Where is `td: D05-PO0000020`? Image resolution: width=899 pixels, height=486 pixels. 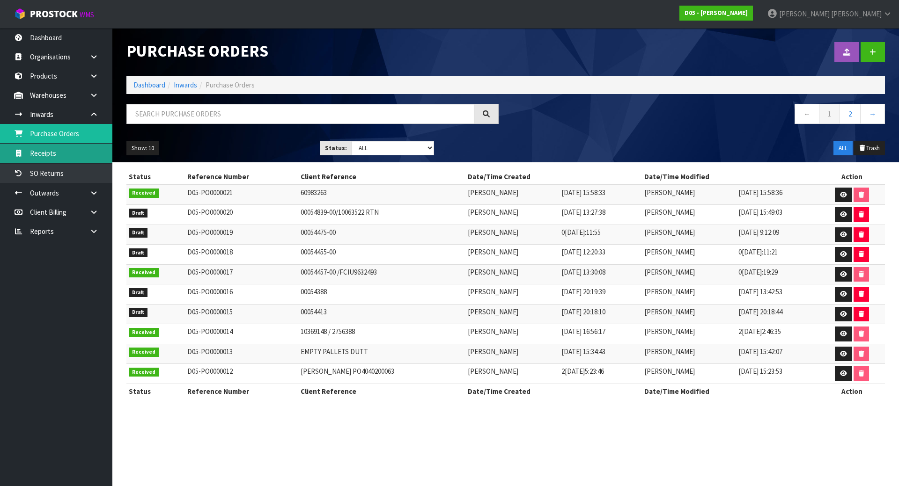 td: D05-PO0000020 is located at coordinates (242, 215).